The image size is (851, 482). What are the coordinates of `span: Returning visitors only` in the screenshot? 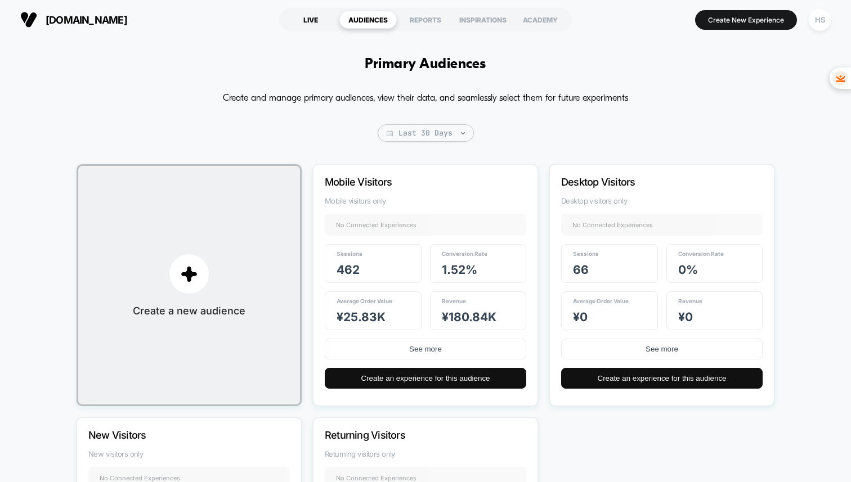 It's located at (426, 454).